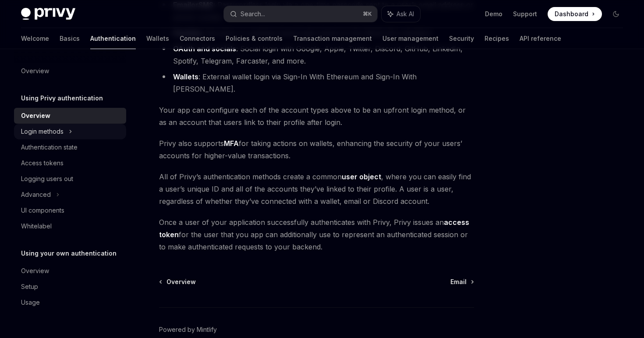 This screenshot has width=644, height=338. Describe the element at coordinates (525, 14) in the screenshot. I see `a: Support` at that location.